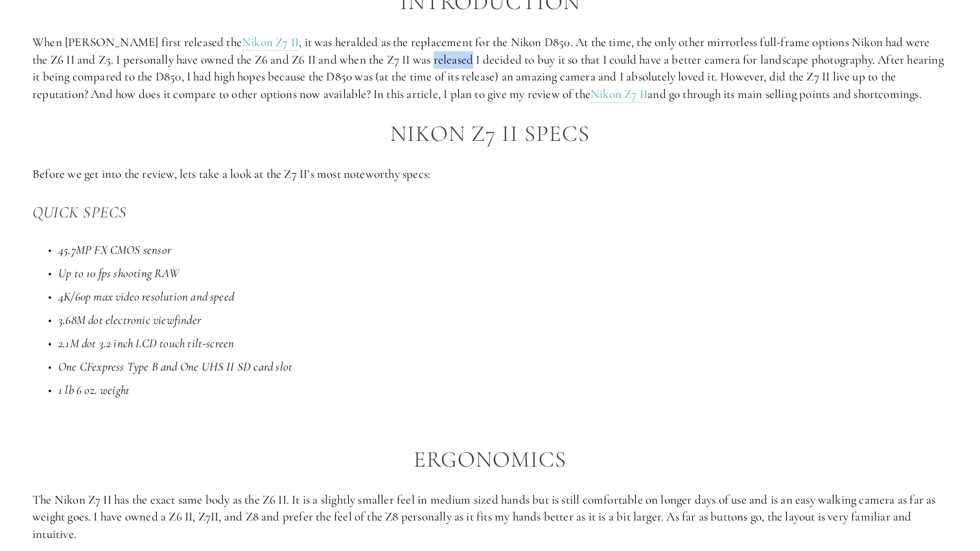 The height and width of the screenshot is (551, 980). I want to click on em: 2.1M dot 3.2 inch LCD touch tilt-screen, so click(146, 342).